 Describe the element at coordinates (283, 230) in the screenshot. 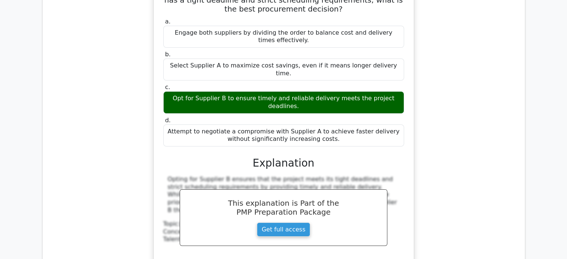

I see `a: Get full access` at that location.